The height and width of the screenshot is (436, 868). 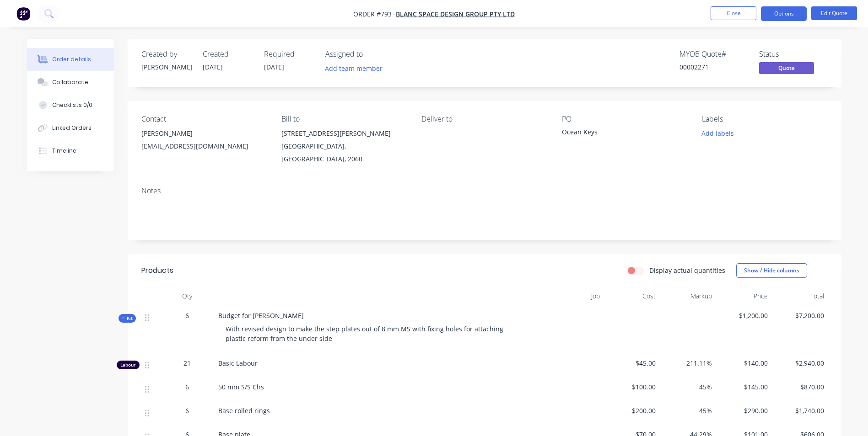 What do you see at coordinates (784, 14) in the screenshot?
I see `button: Options` at bounding box center [784, 14].